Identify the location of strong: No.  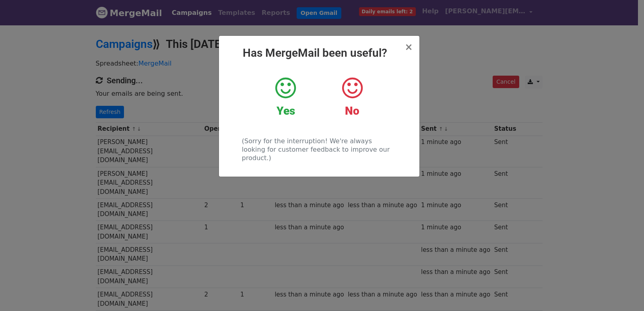
(352, 111).